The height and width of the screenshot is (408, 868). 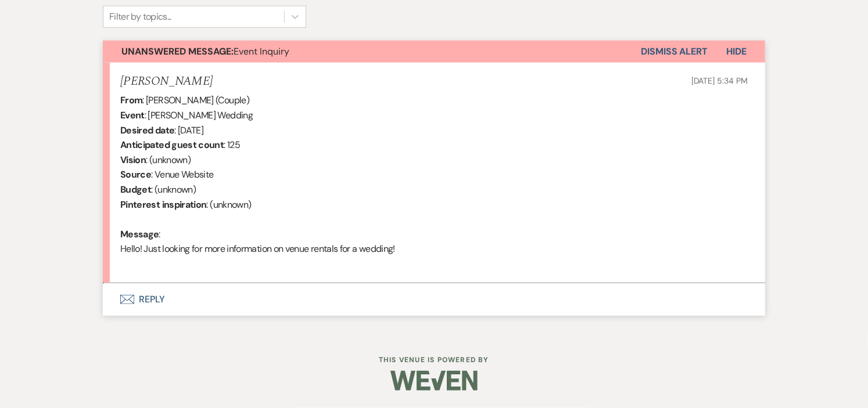 What do you see at coordinates (434, 381) in the screenshot?
I see `img: Weven Logo` at bounding box center [434, 381].